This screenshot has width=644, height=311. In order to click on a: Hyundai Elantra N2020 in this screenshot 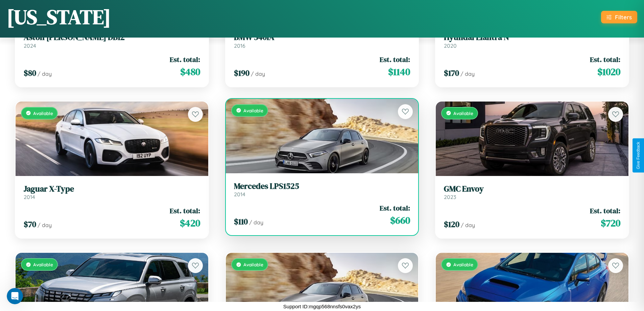, I will do `click(532, 40)`.